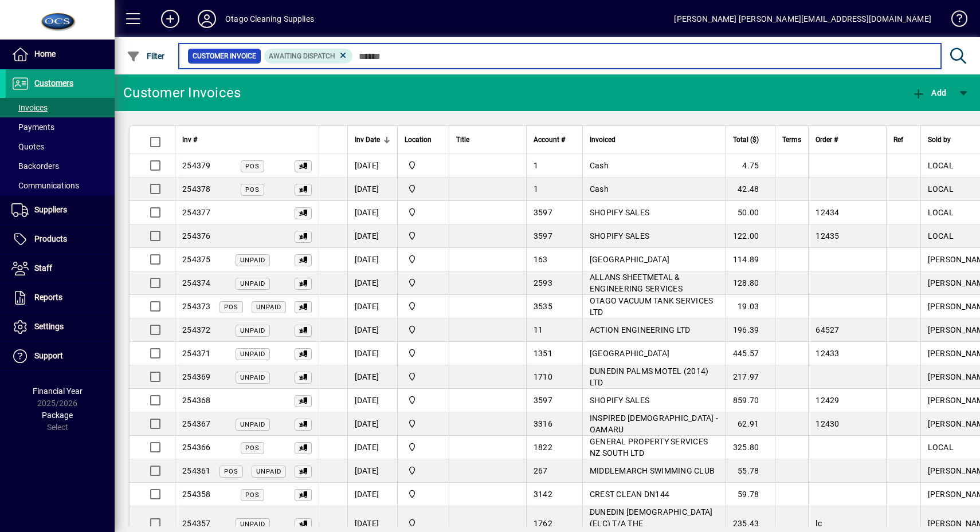 The image size is (980, 532). I want to click on span: 163, so click(540, 260).